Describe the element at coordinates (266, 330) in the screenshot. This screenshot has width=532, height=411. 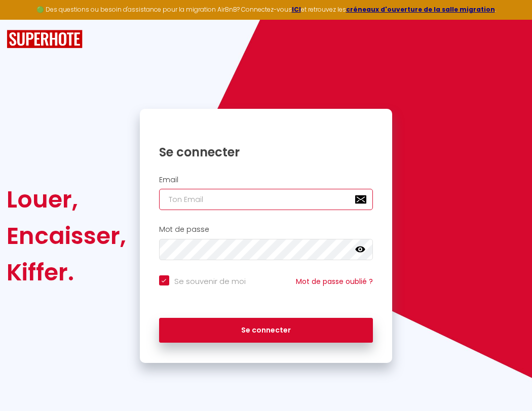
I see `button: Se connecter` at that location.